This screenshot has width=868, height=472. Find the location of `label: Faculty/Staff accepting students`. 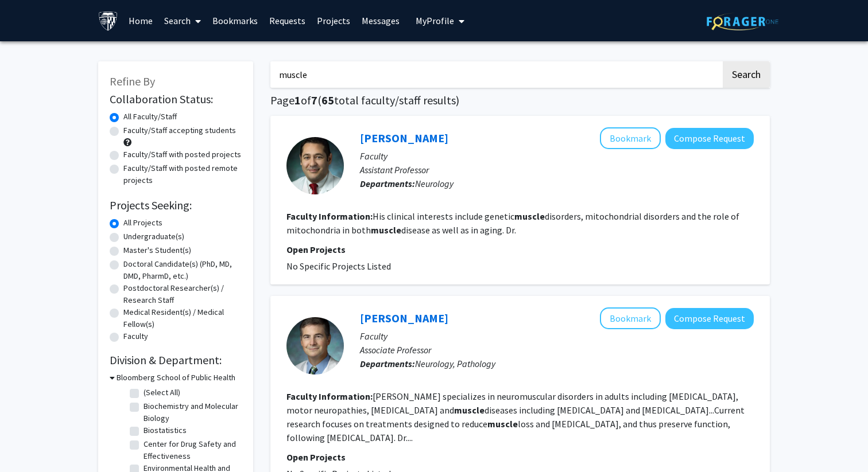

label: Faculty/Staff accepting students is located at coordinates (179, 130).